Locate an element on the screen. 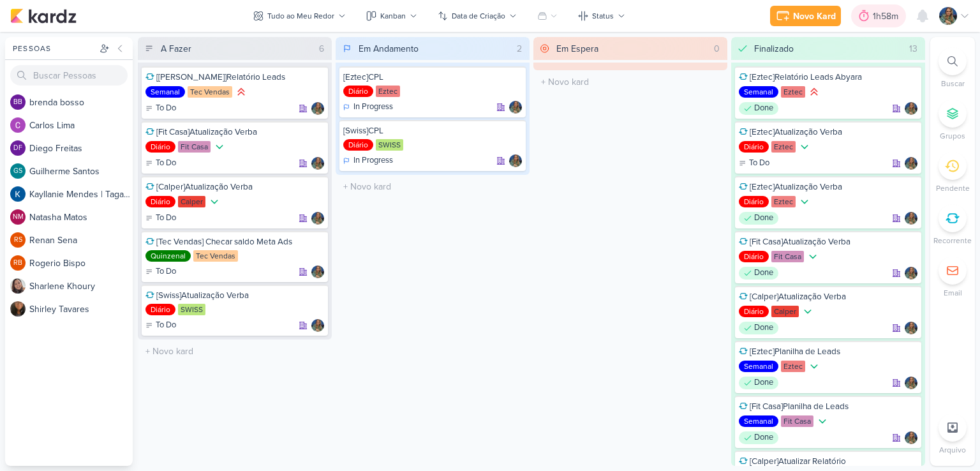 This screenshot has width=980, height=471. img: Shirley Tavares is located at coordinates (18, 309).